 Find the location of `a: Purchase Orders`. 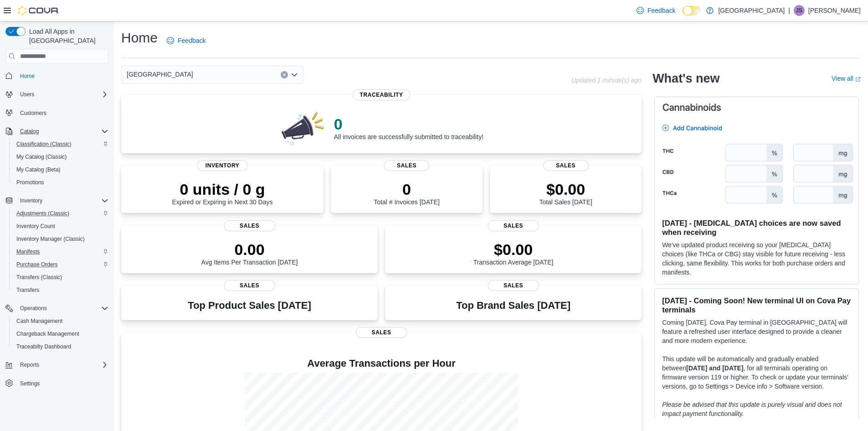

a: Purchase Orders is located at coordinates (37, 264).